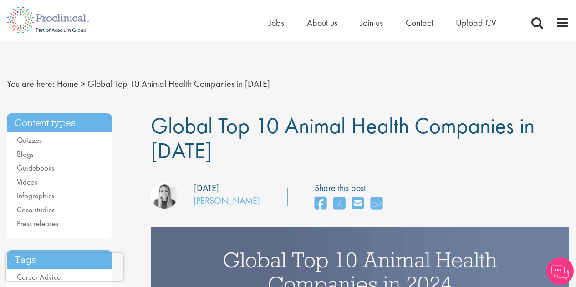  I want to click on a: share on whats app, so click(376, 204).